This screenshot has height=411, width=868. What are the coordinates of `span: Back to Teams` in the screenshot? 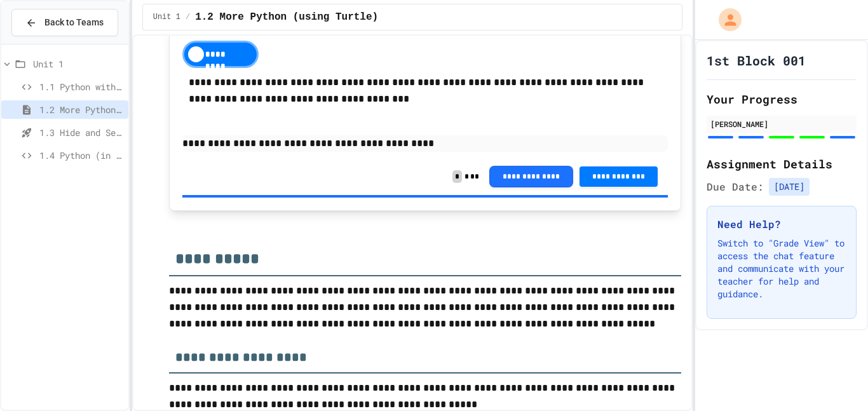 It's located at (74, 22).